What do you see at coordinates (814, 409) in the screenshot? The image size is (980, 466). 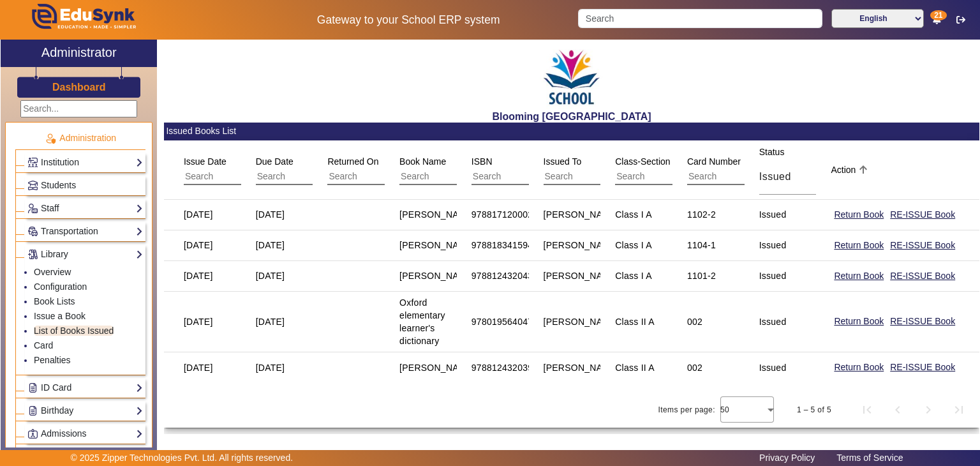 I see `div: 1 – 5 of 5` at bounding box center [814, 409].